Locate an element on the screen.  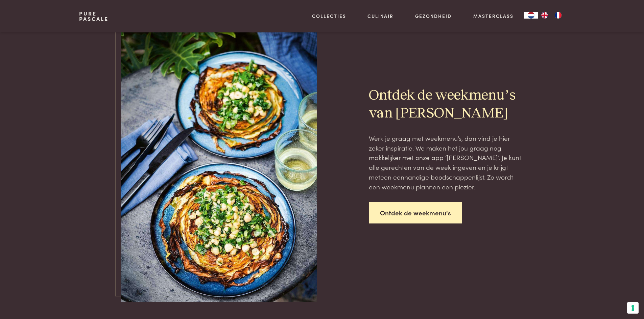
aside: Language selected: Nederlands is located at coordinates (545, 15).